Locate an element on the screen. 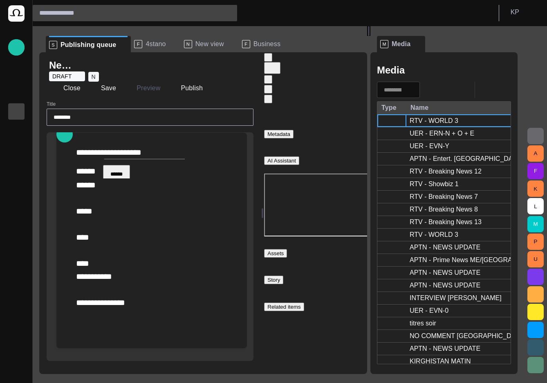  div: UER - ERN-N + O + E is located at coordinates (442, 134).